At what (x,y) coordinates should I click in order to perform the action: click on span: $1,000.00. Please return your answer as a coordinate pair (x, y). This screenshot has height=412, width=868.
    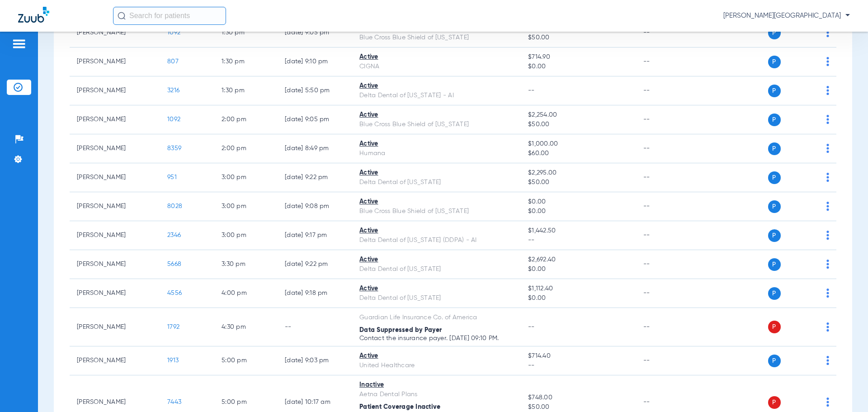
    Looking at the image, I should click on (578, 144).